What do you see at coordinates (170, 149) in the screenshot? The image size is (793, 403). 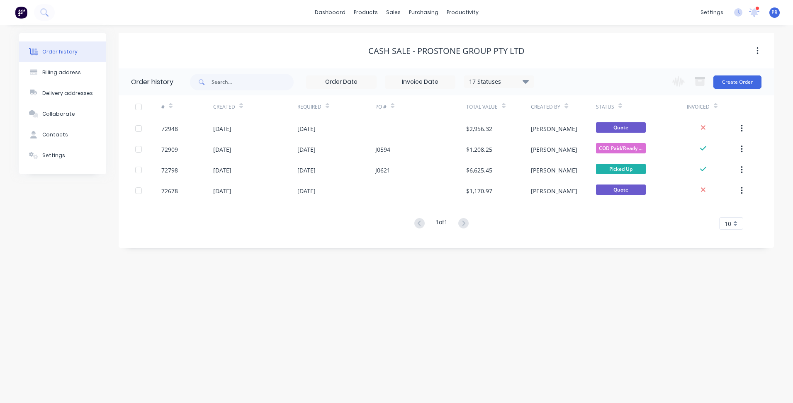 I see `div: 72909` at bounding box center [170, 149].